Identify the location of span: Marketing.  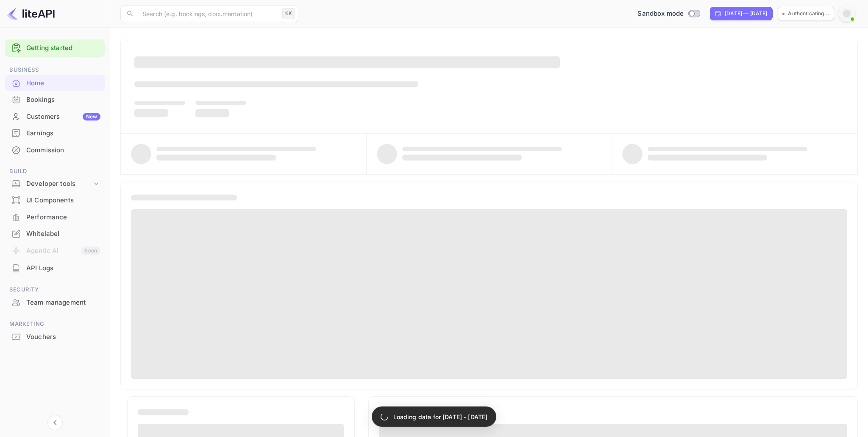
(54, 324).